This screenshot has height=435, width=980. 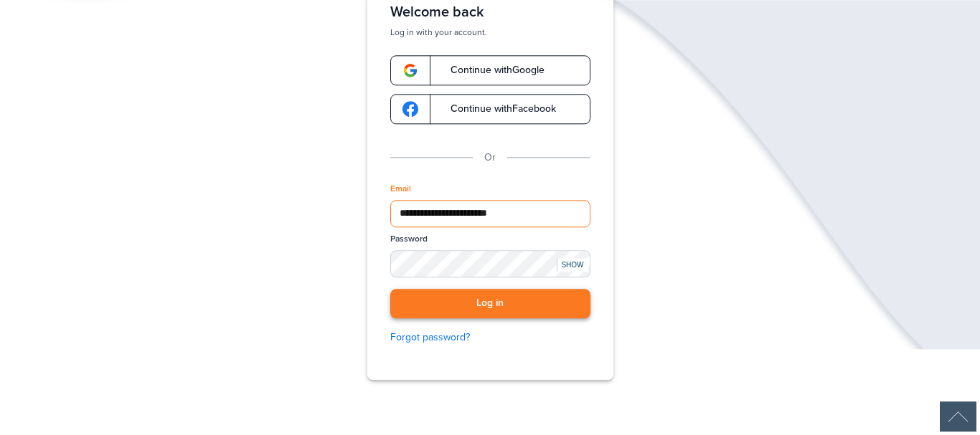 I want to click on p: Log in with your account., so click(x=490, y=32).